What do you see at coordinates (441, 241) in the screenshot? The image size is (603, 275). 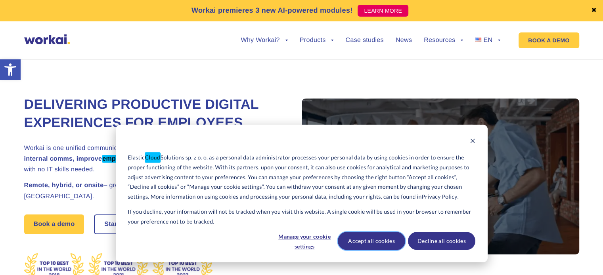 I see `button: Decline all cookies` at bounding box center [441, 241].